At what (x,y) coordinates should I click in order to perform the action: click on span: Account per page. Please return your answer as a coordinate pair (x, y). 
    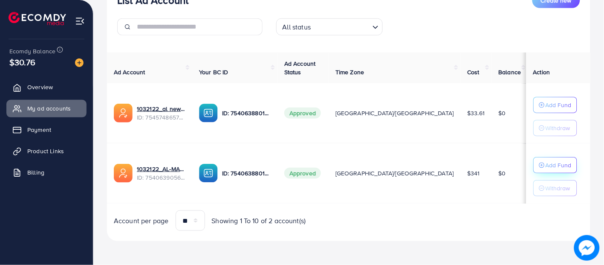
    Looking at the image, I should click on (141, 220).